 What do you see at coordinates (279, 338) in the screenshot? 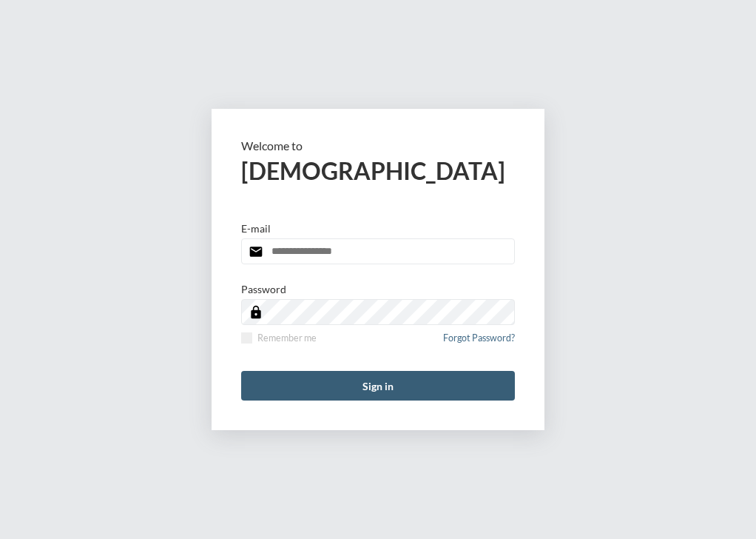
I see `label: Remember me` at bounding box center [279, 338].